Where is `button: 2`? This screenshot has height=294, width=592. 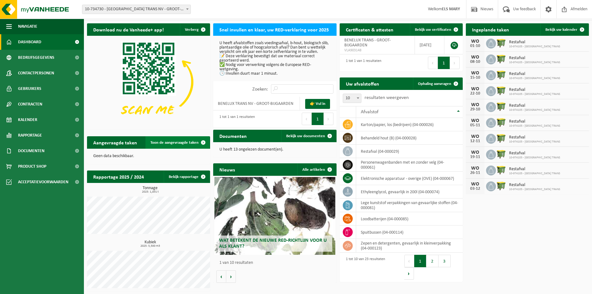 button: 2 is located at coordinates (433, 261).